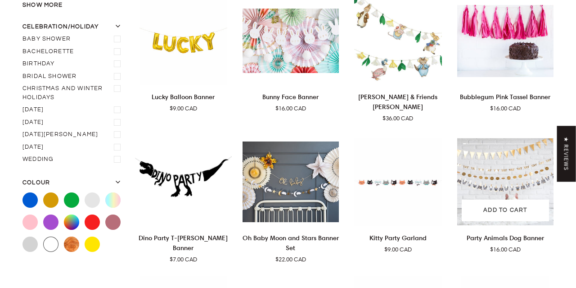  Describe the element at coordinates (72, 222) in the screenshot. I see `label: Rainbow` at that location.